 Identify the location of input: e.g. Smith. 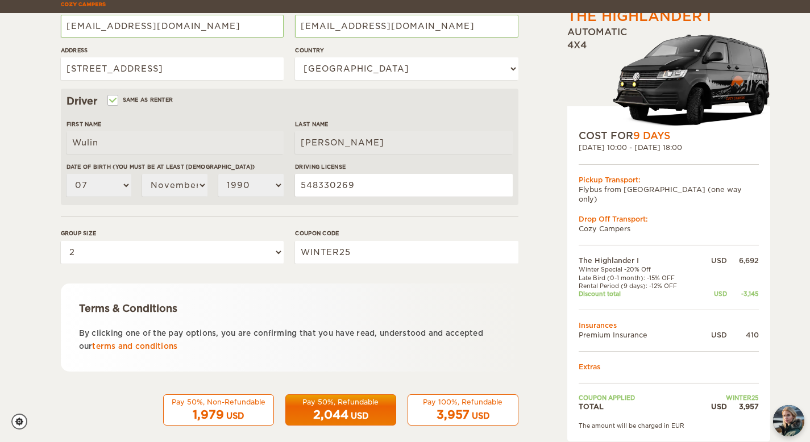
(404, 143).